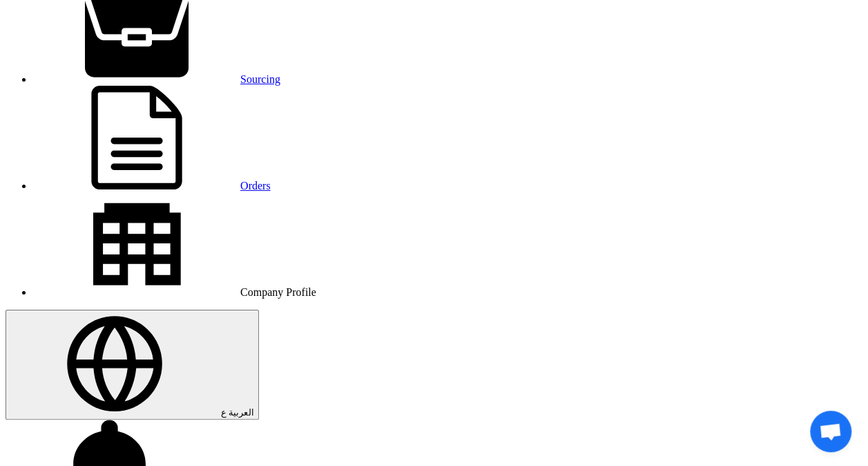 The image size is (868, 466). Describe the element at coordinates (831, 432) in the screenshot. I see `div: Open chat` at that location.